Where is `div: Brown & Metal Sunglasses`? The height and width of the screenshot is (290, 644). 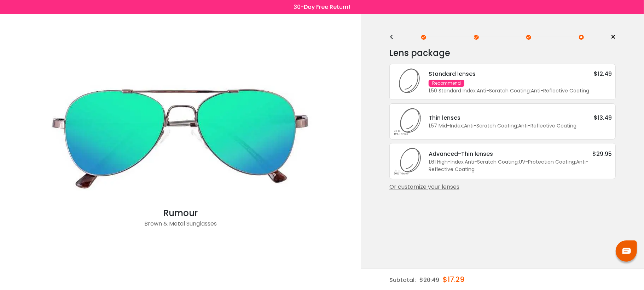 div: Brown & Metal Sunglasses is located at coordinates (181, 227).